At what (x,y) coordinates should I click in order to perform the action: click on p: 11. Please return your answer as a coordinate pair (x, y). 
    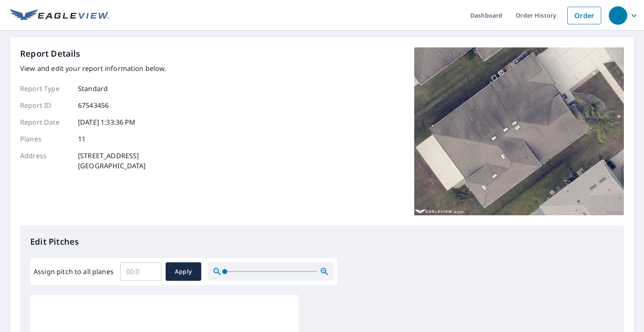
    Looking at the image, I should click on (82, 139).